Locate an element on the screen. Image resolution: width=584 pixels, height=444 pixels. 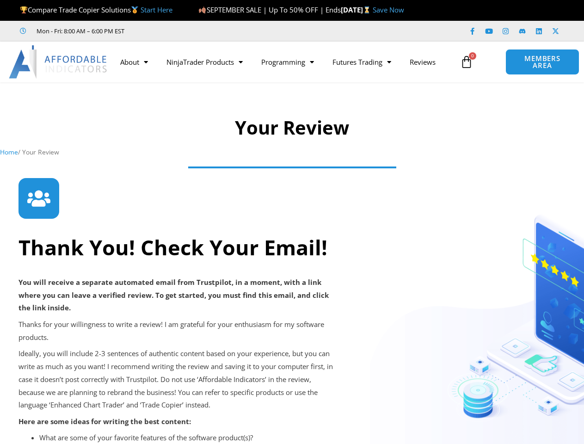
img: LogoAI | Affordable Indicators – NinjaTrader is located at coordinates (58, 62).